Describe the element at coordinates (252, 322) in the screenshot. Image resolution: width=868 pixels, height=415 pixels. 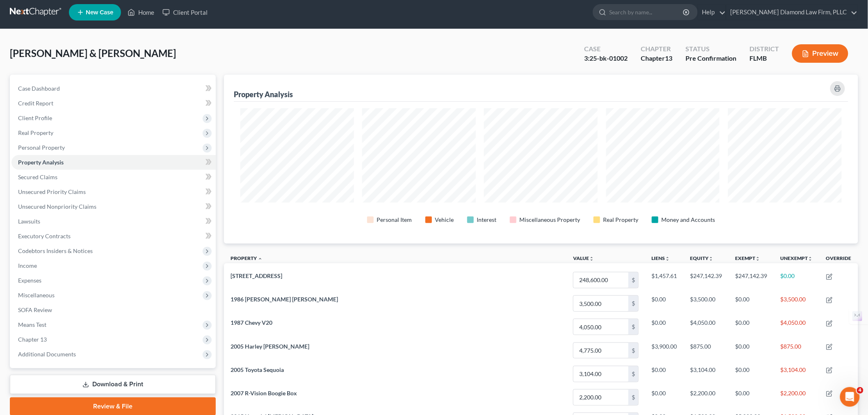
I see `span: 1987 Chevy V20` at that location.